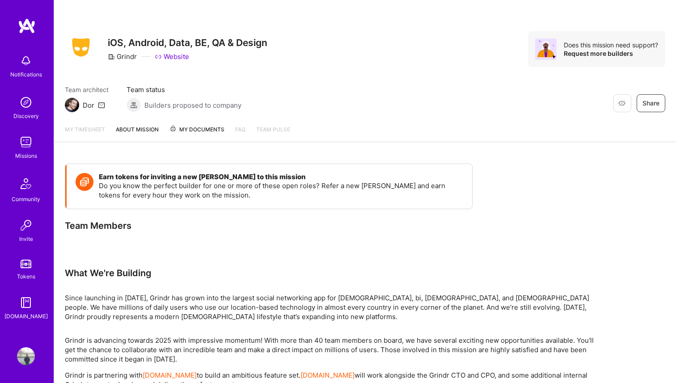 The width and height of the screenshot is (676, 383). Describe the element at coordinates (172, 56) in the screenshot. I see `a: Website` at that location.